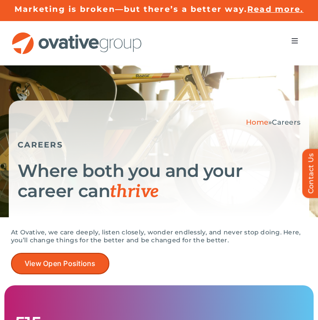  What do you see at coordinates (295, 41) in the screenshot?
I see `nav: Menu` at bounding box center [295, 41].